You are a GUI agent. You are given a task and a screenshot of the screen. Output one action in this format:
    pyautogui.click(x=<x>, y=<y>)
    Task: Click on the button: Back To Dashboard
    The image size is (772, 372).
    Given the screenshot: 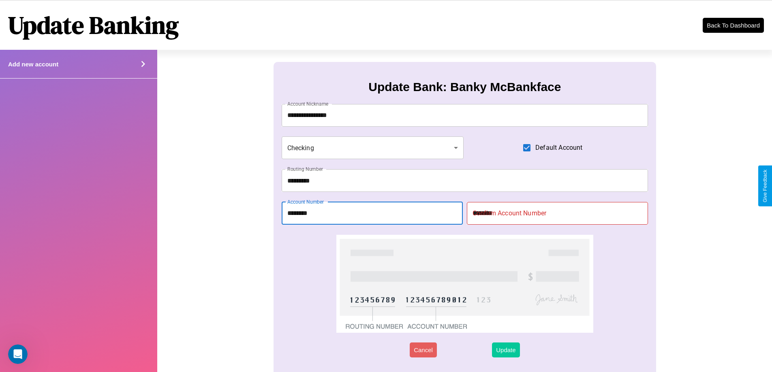 What is the action you would take?
    pyautogui.click(x=733, y=25)
    